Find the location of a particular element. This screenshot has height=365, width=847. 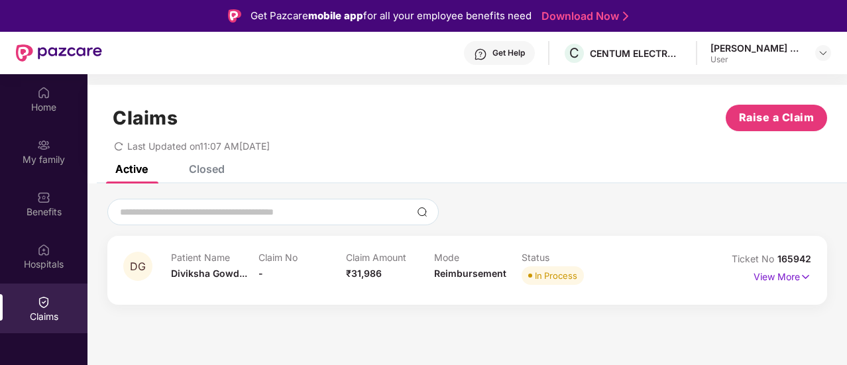

img: Stroke is located at coordinates (626, 16).